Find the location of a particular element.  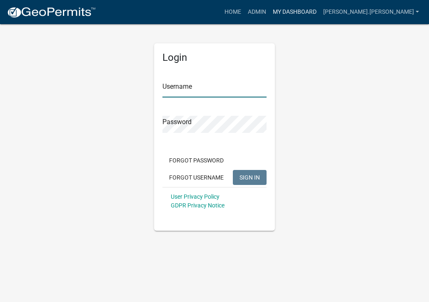

h5: Login is located at coordinates (214, 57).